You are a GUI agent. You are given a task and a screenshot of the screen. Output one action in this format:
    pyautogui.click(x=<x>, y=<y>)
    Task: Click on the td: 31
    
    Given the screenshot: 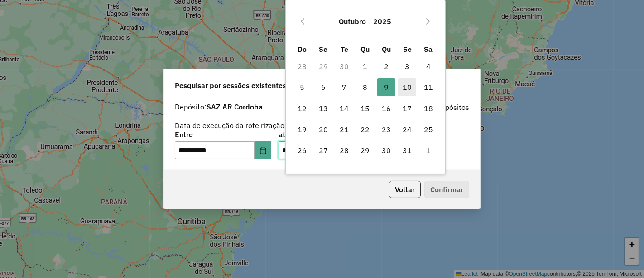 What is the action you would take?
    pyautogui.click(x=407, y=150)
    